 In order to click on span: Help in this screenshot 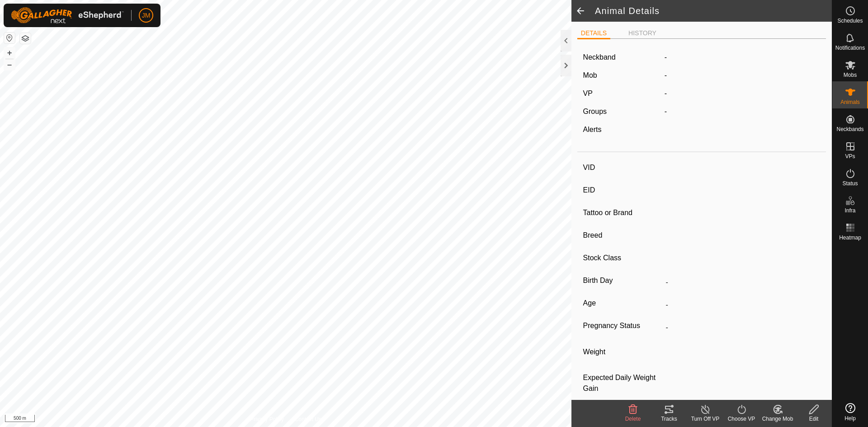, I will do `click(850, 418)`.